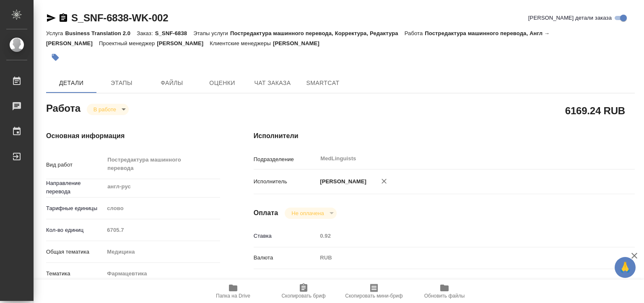 The width and height of the screenshot is (644, 303). Describe the element at coordinates (233, 292) in the screenshot. I see `button: Папка на Drive` at that location.